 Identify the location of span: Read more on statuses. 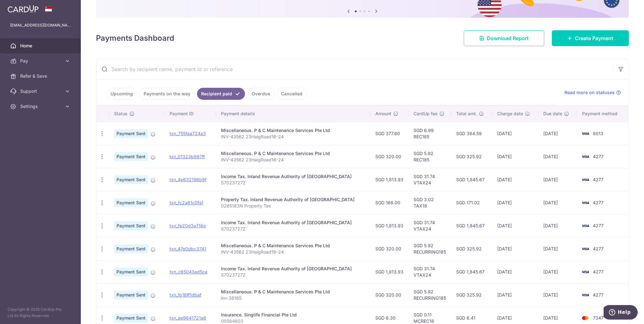
(589, 92).